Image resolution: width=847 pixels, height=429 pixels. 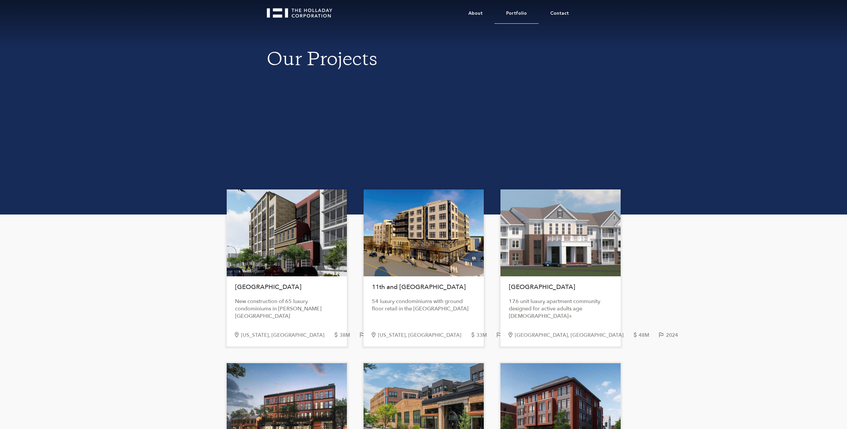 I want to click on a: Portfolio, so click(x=517, y=13).